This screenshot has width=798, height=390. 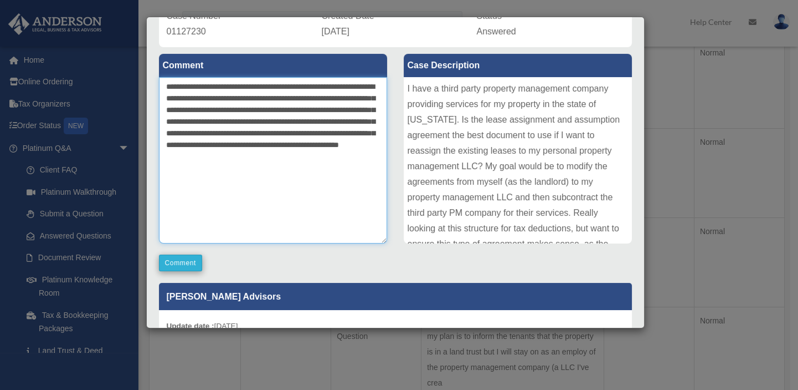 What do you see at coordinates (496, 31) in the screenshot?
I see `span: Answered` at bounding box center [496, 31].